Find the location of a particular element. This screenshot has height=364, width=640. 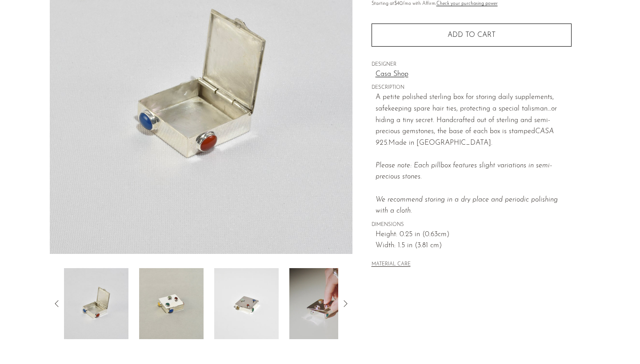

a: Check your purchasing power - Learn more about Affirm Financing (opens in modal) is located at coordinates (467, 4).